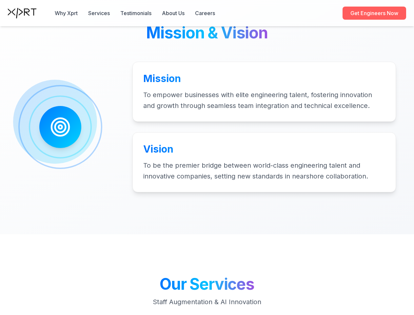 This screenshot has width=414, height=315. Describe the element at coordinates (66, 13) in the screenshot. I see `button: Why Xprt` at that location.